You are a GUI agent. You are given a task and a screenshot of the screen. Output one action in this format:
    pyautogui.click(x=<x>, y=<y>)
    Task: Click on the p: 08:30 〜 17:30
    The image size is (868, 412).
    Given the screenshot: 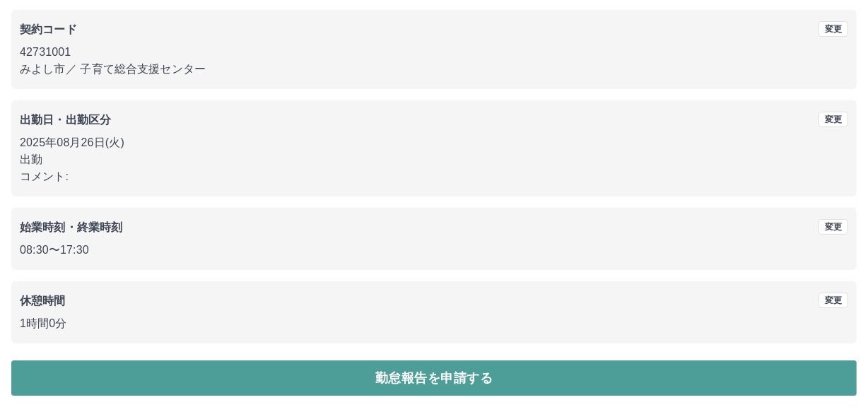 What is the action you would take?
    pyautogui.click(x=434, y=251)
    